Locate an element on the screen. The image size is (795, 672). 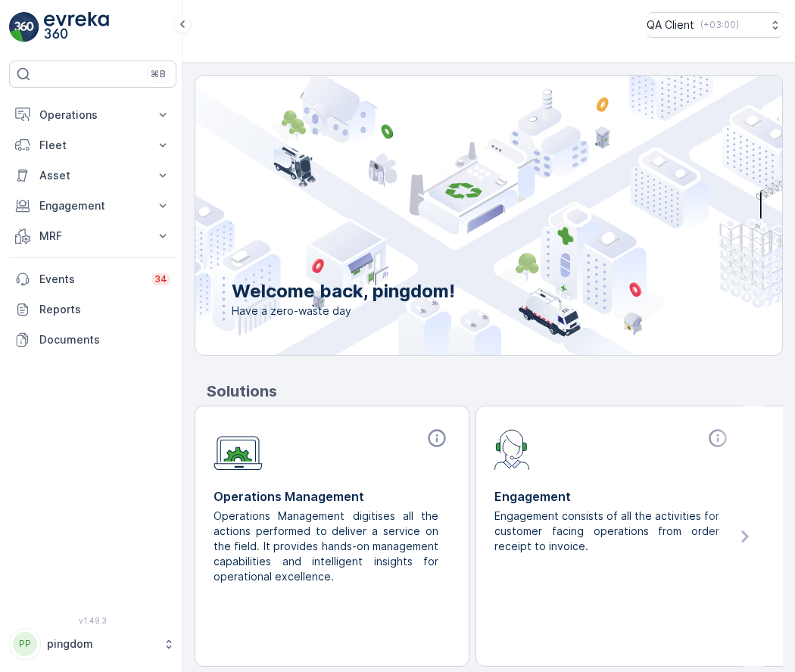
img: logo_light-DOdMpM7g.png is located at coordinates (76, 27).